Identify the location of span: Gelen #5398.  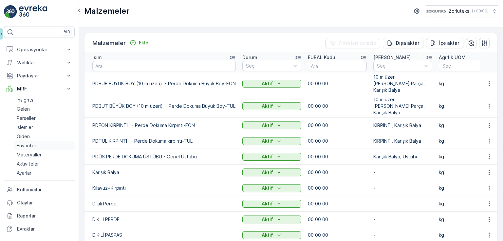
(36, 110).